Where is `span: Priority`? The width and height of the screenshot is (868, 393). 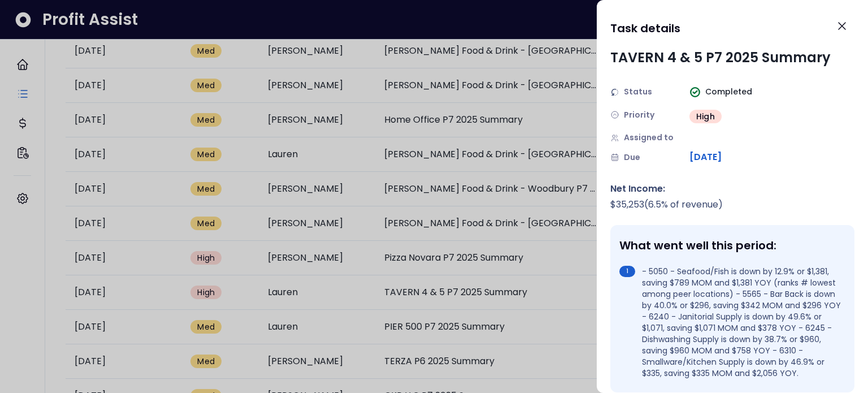
span: Priority is located at coordinates (639, 115).